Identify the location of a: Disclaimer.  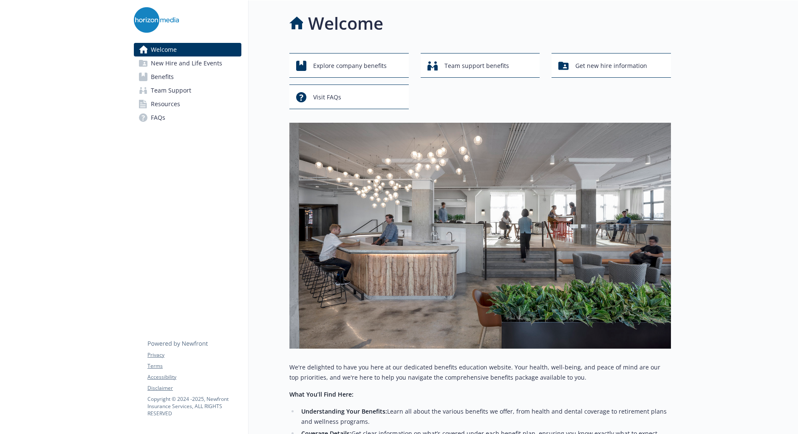
(194, 388).